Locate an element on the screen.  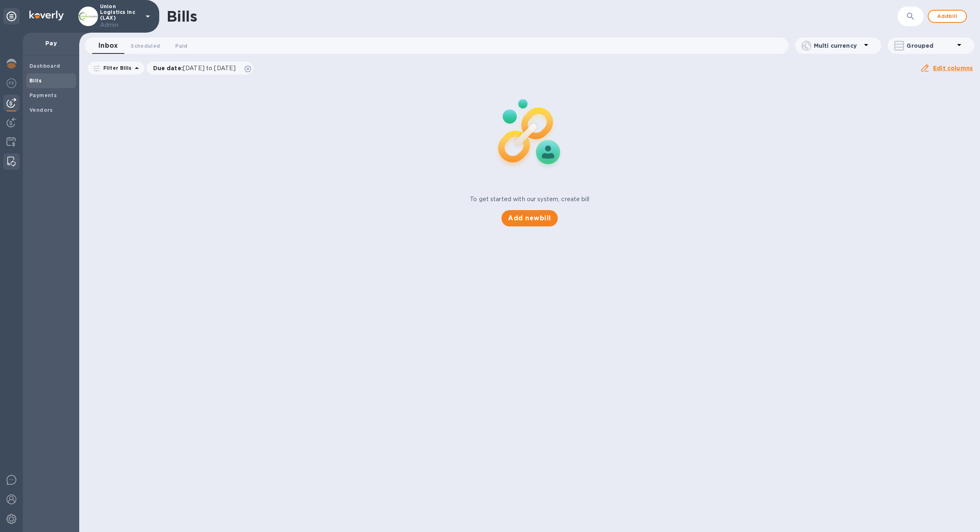
span: Add new bill is located at coordinates (530, 218).